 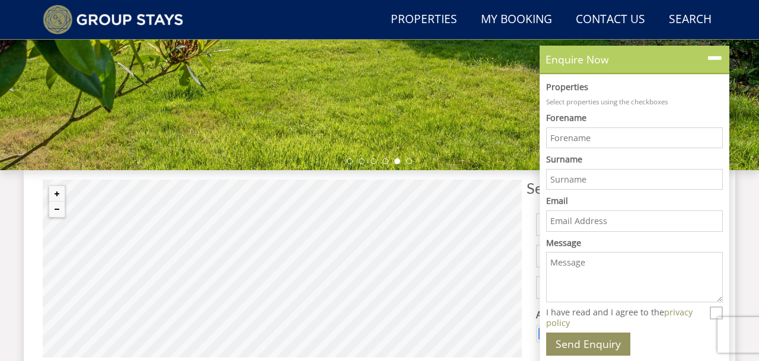 What do you see at coordinates (635, 243) in the screenshot?
I see `label: Message` at bounding box center [635, 243].